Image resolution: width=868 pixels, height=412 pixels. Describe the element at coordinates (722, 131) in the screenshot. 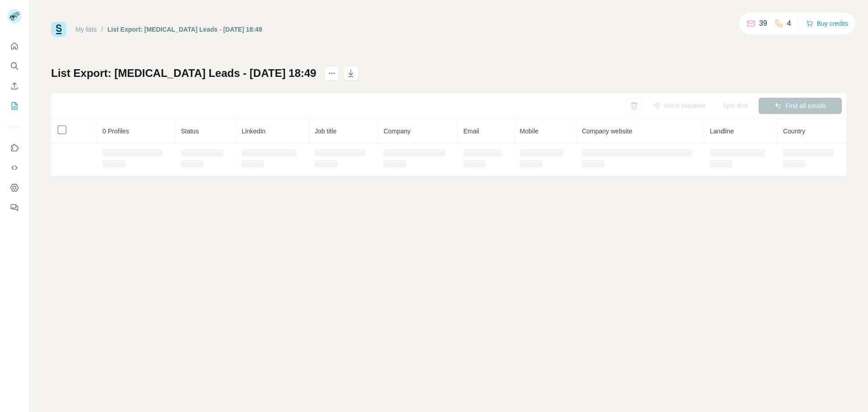

I see `span: Landline` at that location.